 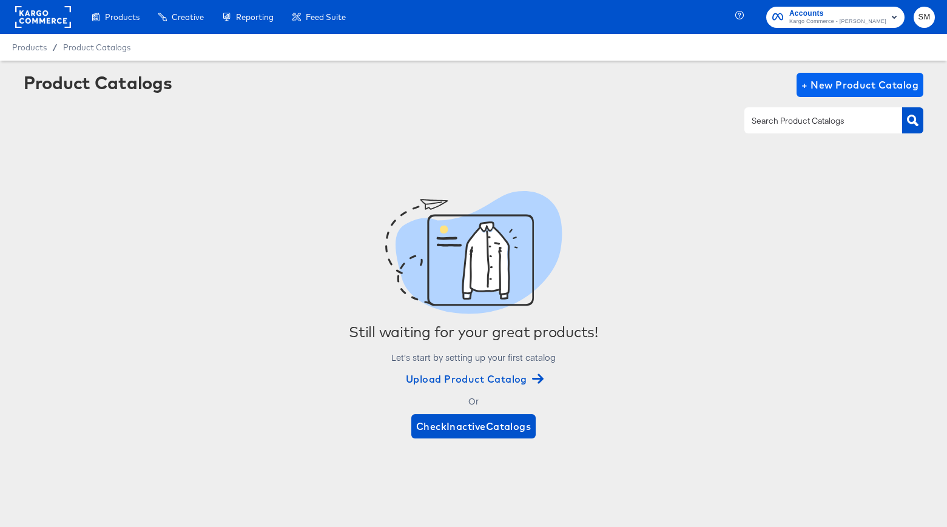 What do you see at coordinates (473, 401) in the screenshot?
I see `div: Or` at bounding box center [473, 401].